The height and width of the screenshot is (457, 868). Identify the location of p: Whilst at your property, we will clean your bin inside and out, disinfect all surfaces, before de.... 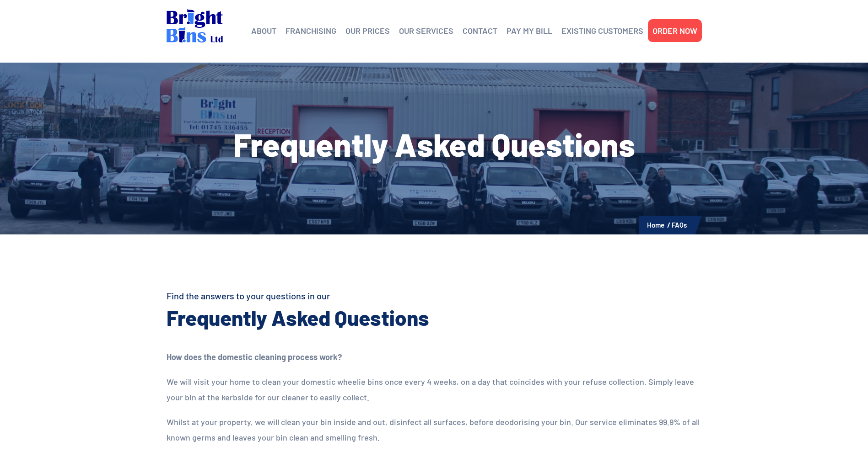
(434, 430).